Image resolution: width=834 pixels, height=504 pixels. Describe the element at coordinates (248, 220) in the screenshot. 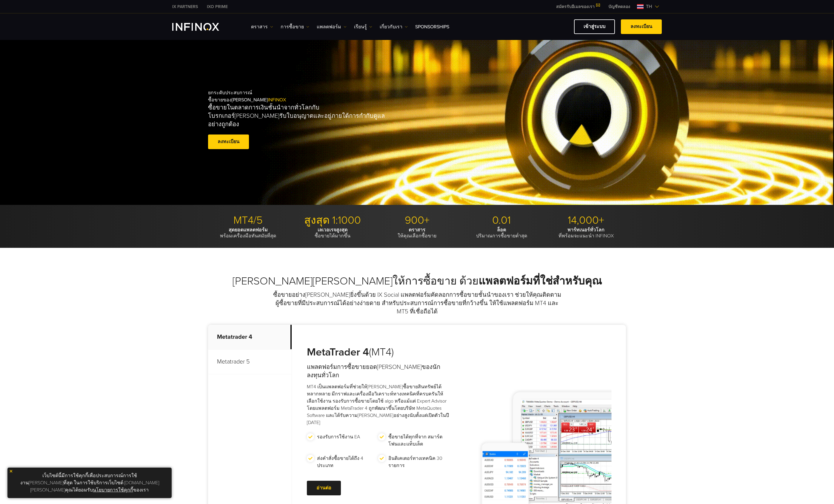

I see `p: MT4/5` at that location.